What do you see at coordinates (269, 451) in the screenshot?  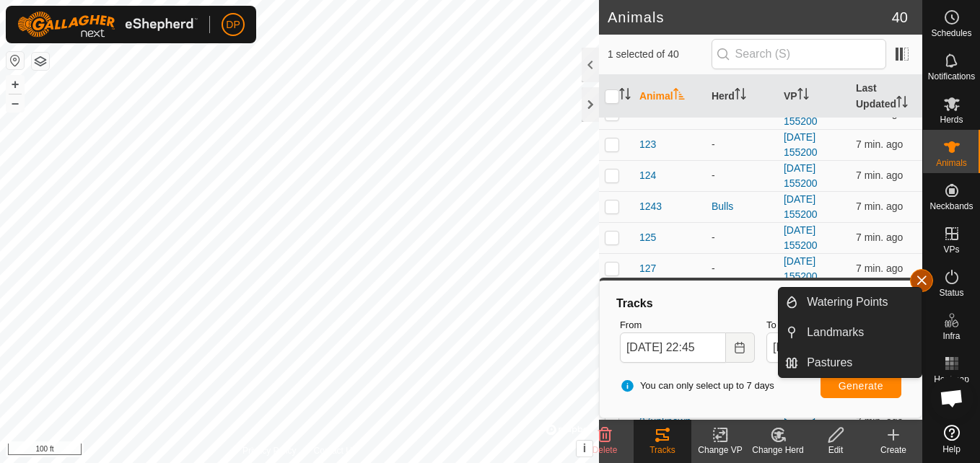 I see `a: Privacy Policy` at bounding box center [269, 451].